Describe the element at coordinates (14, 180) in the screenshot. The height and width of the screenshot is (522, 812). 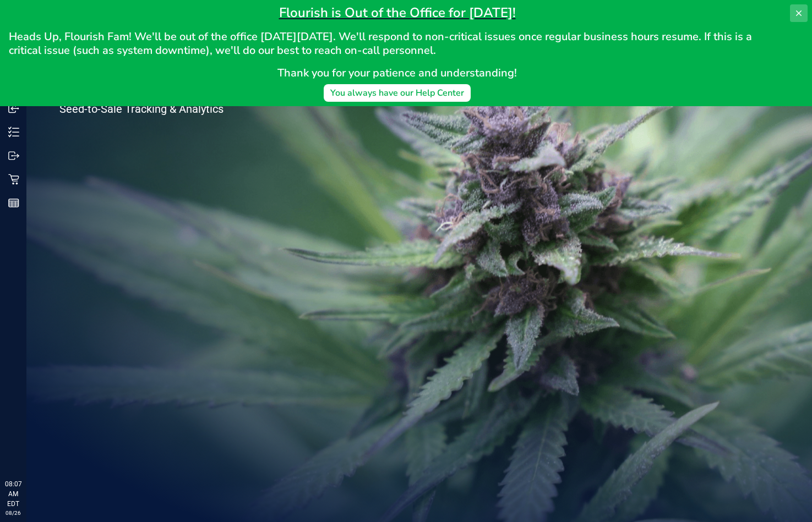
I see `inline-svg: Retail` at that location.